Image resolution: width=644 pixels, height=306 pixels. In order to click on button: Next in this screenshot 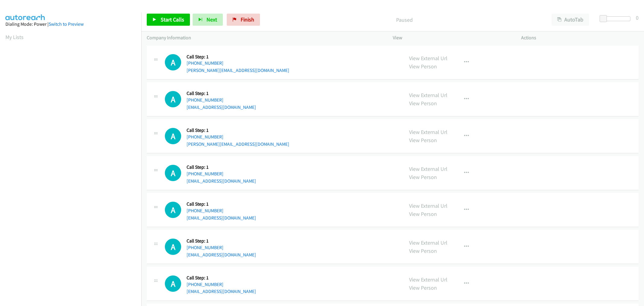, I will do `click(208, 20)`.